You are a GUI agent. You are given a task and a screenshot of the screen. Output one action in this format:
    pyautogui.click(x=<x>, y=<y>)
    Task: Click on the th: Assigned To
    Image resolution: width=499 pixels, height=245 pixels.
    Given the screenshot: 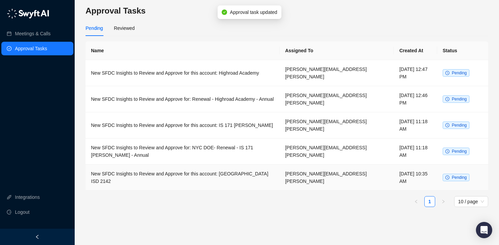 What is the action you would take?
    pyautogui.click(x=337, y=51)
    